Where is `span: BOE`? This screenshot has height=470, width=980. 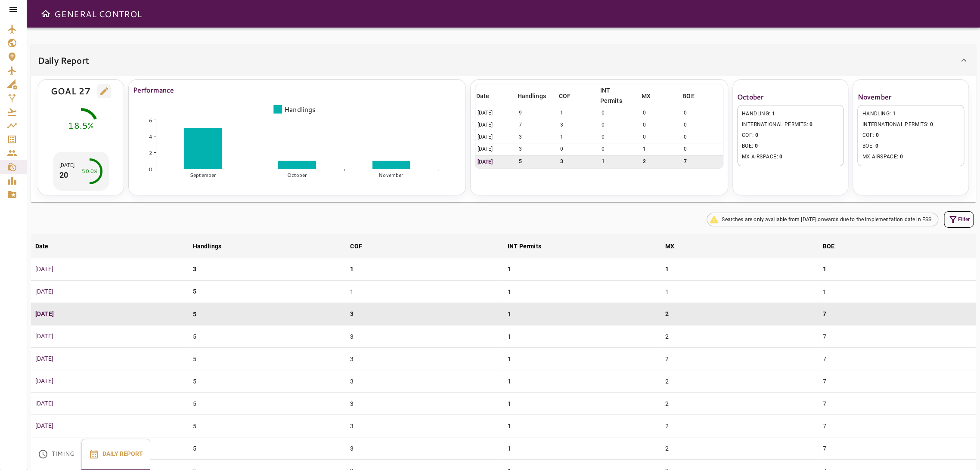 span: BOE is located at coordinates (833, 246).